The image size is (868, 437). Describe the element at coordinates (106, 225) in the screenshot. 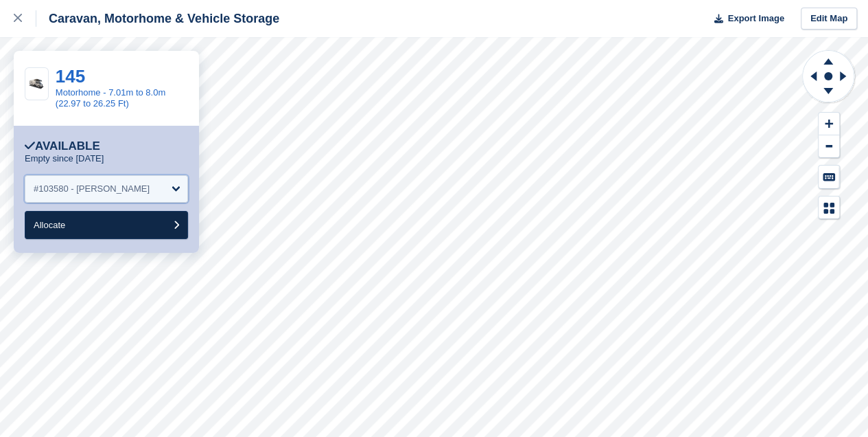

I see `button: Allocate` at that location.